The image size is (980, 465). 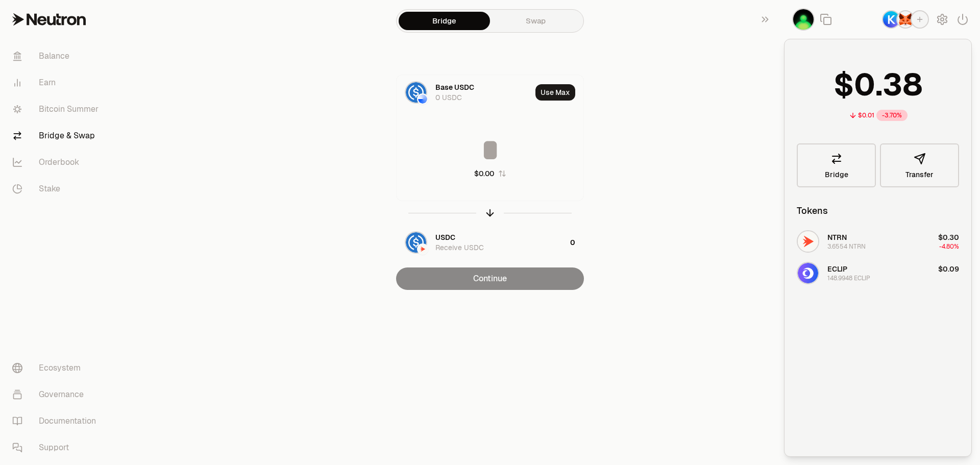 I want to click on img: NTRN Logo, so click(x=808, y=241).